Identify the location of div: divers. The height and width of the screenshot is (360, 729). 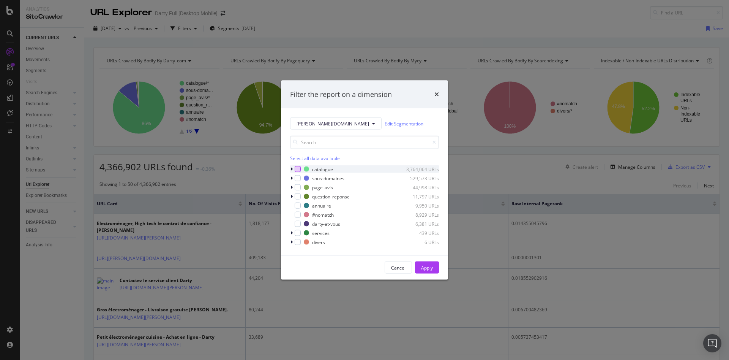
(319, 242).